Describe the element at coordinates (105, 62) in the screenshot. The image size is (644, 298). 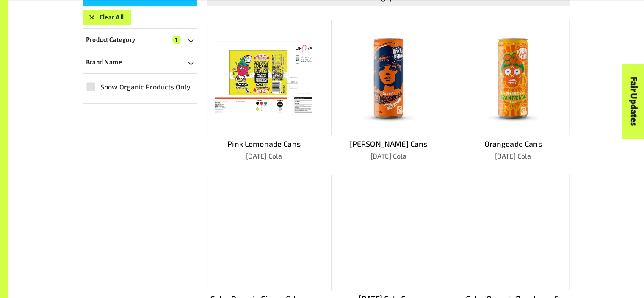
I see `p: Brand Name` at that location.